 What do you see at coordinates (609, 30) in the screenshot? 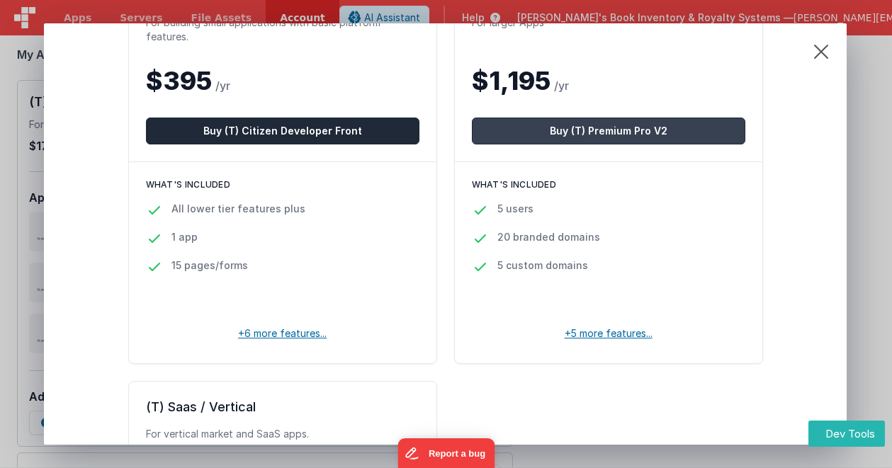
I see `div: For larger Apps` at bounding box center [609, 30].